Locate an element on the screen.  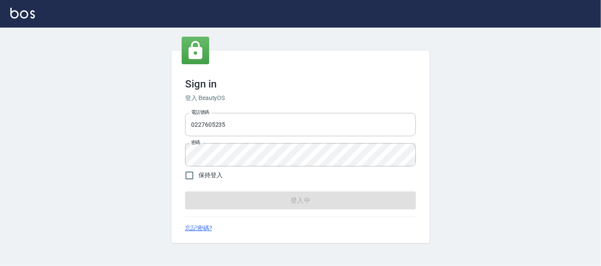
label: 電話號碼 is located at coordinates (200, 112).